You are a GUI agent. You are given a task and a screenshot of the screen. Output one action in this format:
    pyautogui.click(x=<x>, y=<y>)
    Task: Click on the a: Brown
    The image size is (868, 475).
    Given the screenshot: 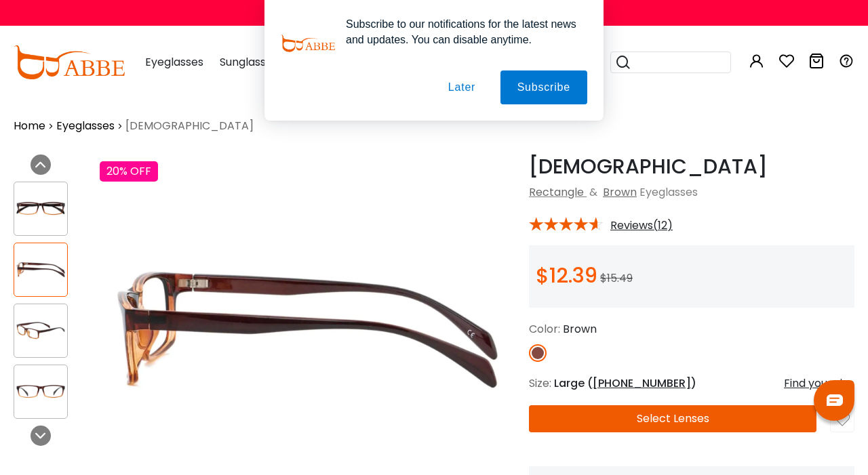 What is the action you would take?
    pyautogui.click(x=619, y=192)
    